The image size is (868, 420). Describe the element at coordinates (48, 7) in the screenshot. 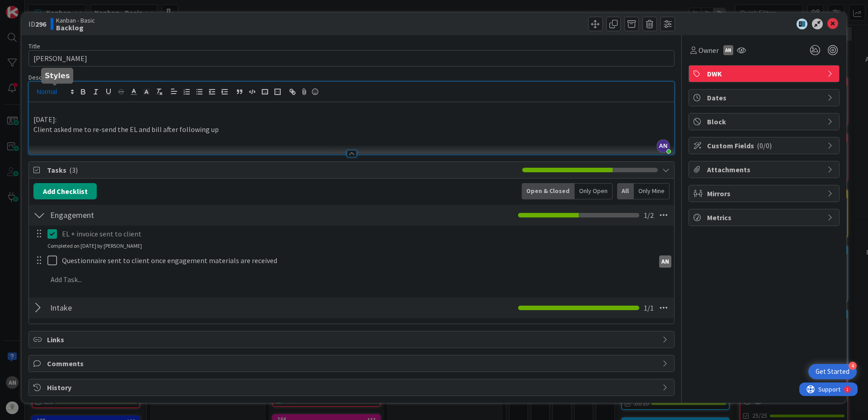

I see `div: 1` at that location.